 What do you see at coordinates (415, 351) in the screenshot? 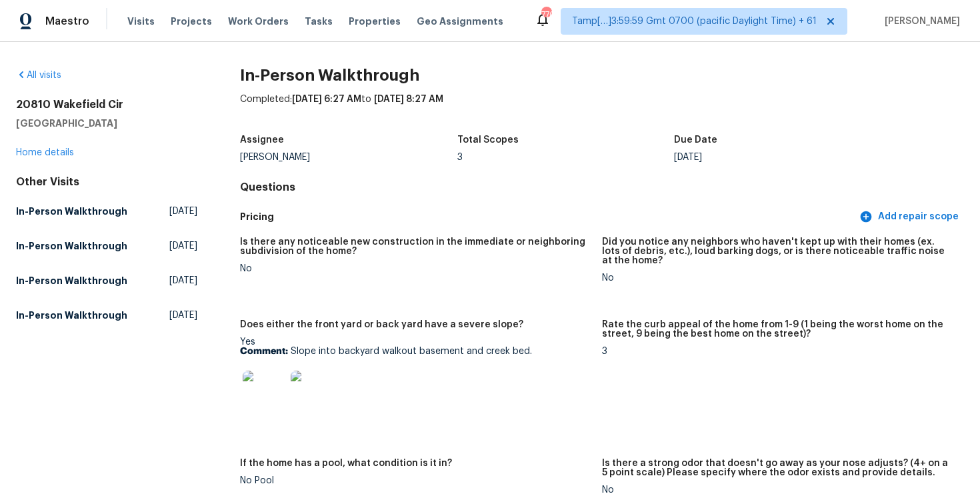
I see `p: Slope into backyard walkout basement and creek bed.` at bounding box center [415, 351].